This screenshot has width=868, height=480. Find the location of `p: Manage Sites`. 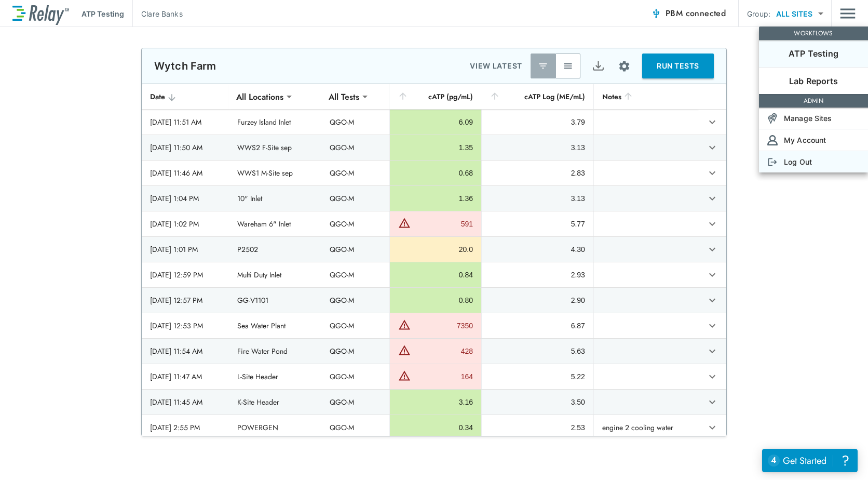

p: Manage Sites is located at coordinates (808, 118).